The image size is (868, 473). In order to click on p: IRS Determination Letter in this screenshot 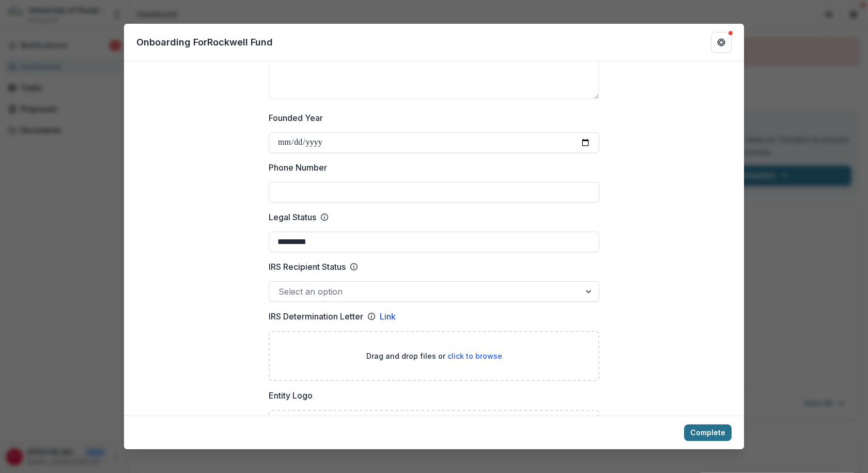, I will do `click(316, 316)`.